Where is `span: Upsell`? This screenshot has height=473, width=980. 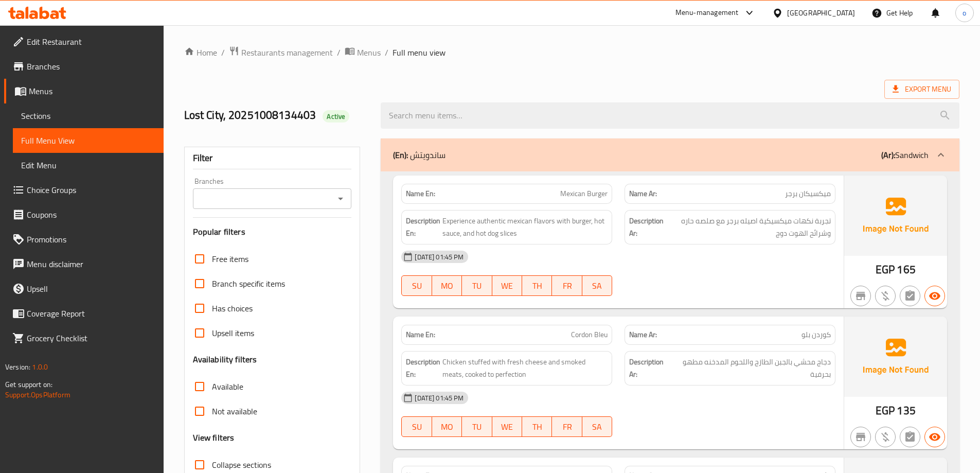
span: Upsell is located at coordinates (91, 289).